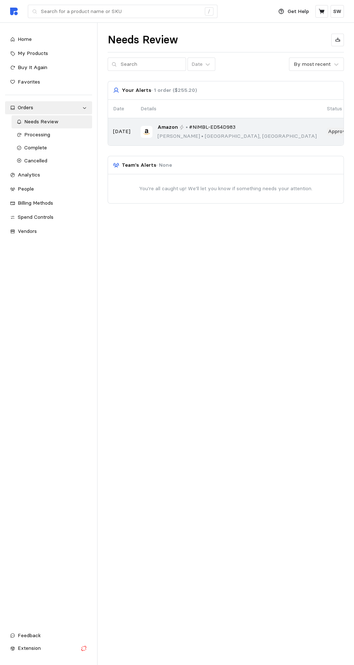  What do you see at coordinates (146, 132) in the screenshot?
I see `img: Amazon` at bounding box center [146, 132].